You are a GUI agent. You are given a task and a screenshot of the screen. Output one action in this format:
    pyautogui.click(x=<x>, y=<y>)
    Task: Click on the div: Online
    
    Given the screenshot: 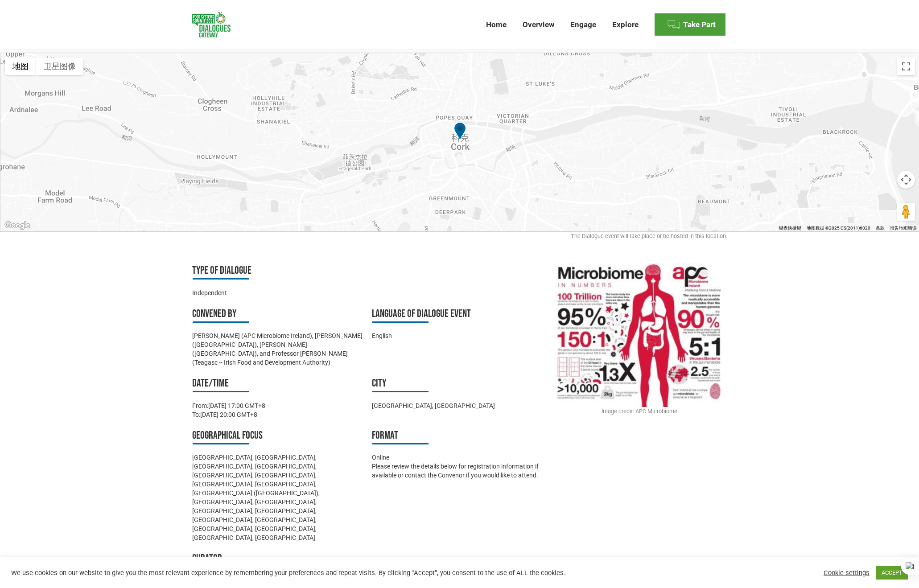 What is the action you would take?
    pyautogui.click(x=457, y=457)
    